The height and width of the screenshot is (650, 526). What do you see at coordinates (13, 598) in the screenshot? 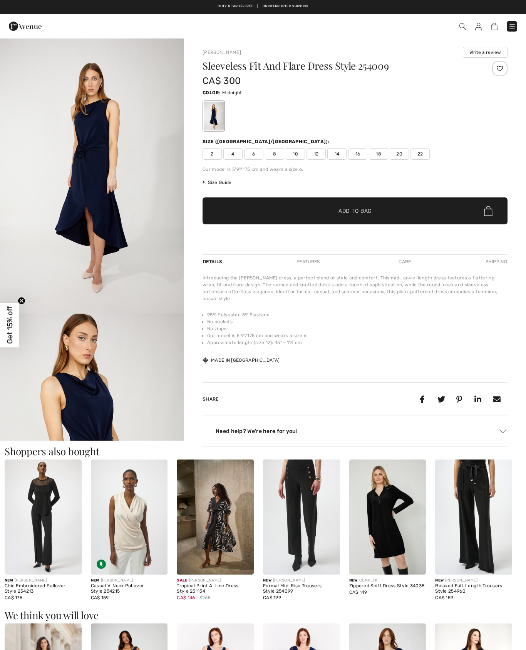
I see `span: CA$ 175` at bounding box center [13, 598].